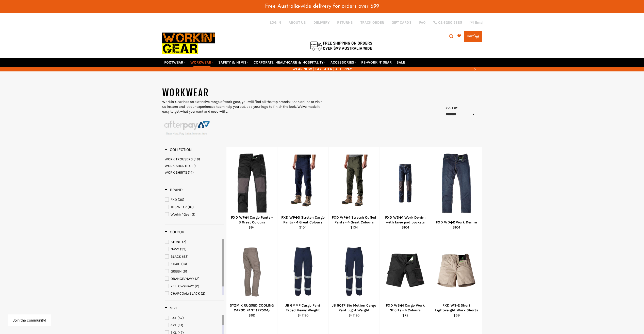 The image size is (644, 334). What do you see at coordinates (354, 191) in the screenshot?
I see `a: FXD WP◆4 Stretch Cuffed Pants - 4 Great Colours - Workin' Gear FXD WP◆4 Stretch Cuffed Pants - 4 ...` at bounding box center [354, 191].